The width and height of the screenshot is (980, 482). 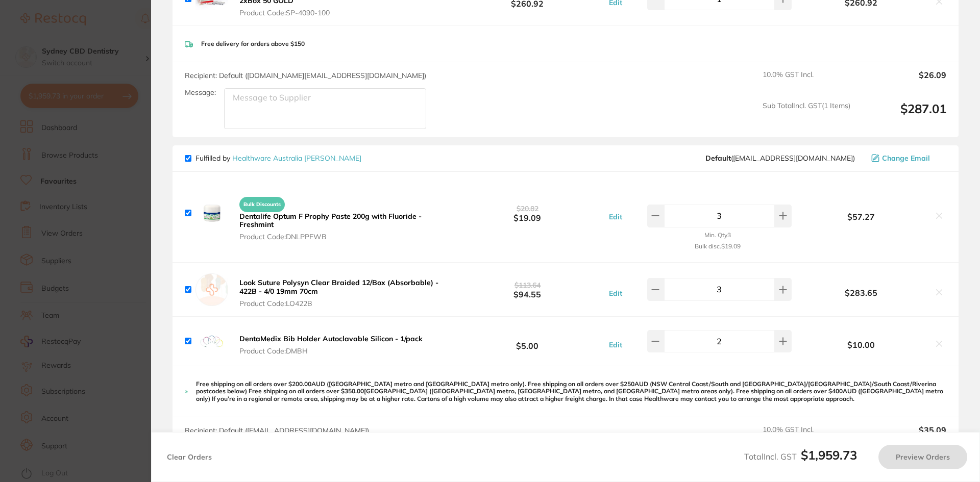 I want to click on label: Message:, so click(x=200, y=93).